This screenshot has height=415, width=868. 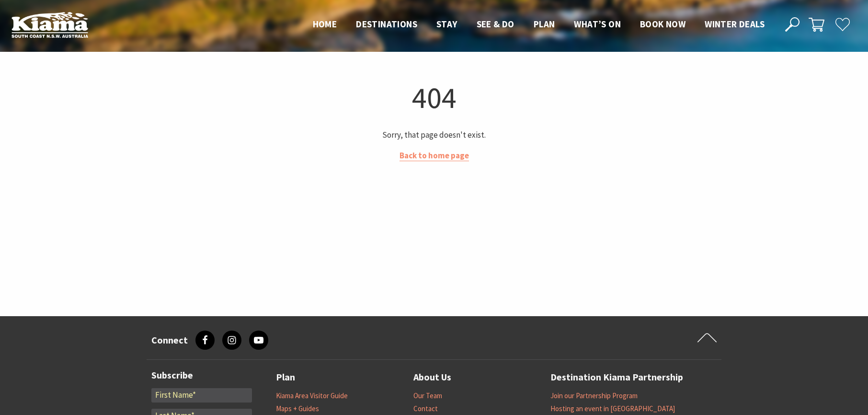 What do you see at coordinates (50, 24) in the screenshot?
I see `img: Kiama Logo` at bounding box center [50, 24].